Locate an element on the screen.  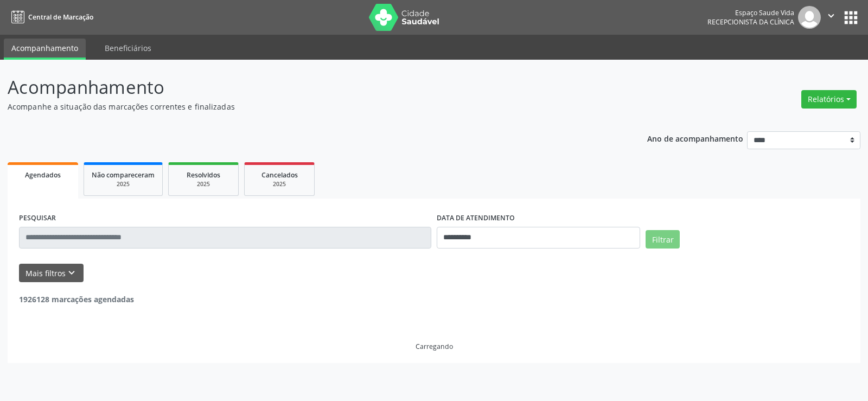
button: Filtrar is located at coordinates (662, 239).